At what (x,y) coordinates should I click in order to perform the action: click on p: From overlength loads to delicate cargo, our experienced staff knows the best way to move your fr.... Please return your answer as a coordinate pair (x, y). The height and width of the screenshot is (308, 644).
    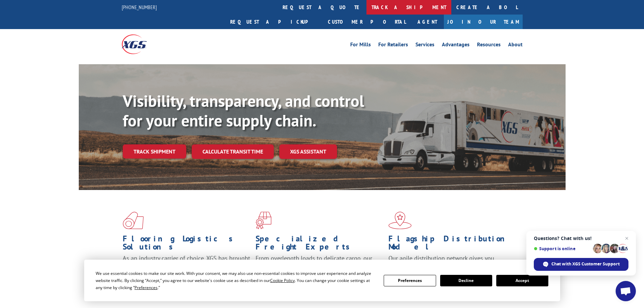
    Looking at the image, I should click on (320, 269).